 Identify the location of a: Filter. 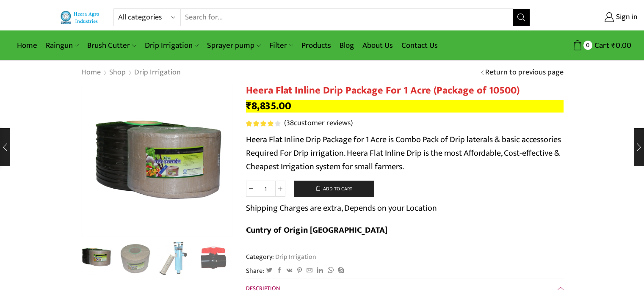
(281, 45).